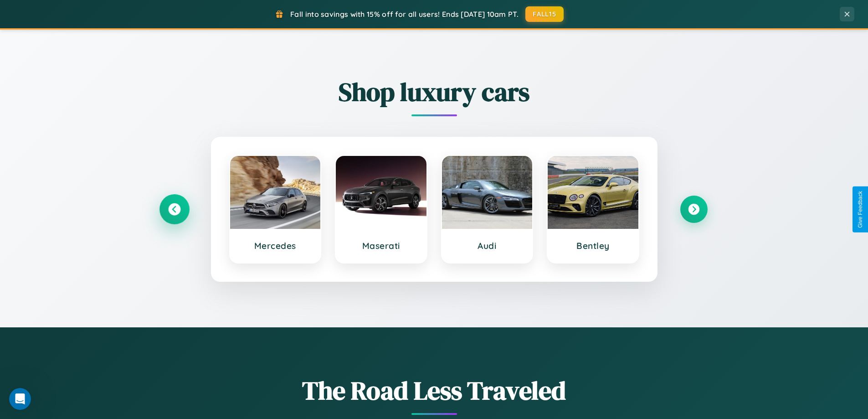 This screenshot has height=419, width=868. What do you see at coordinates (381, 246) in the screenshot?
I see `h3: Maserati` at bounding box center [381, 246].